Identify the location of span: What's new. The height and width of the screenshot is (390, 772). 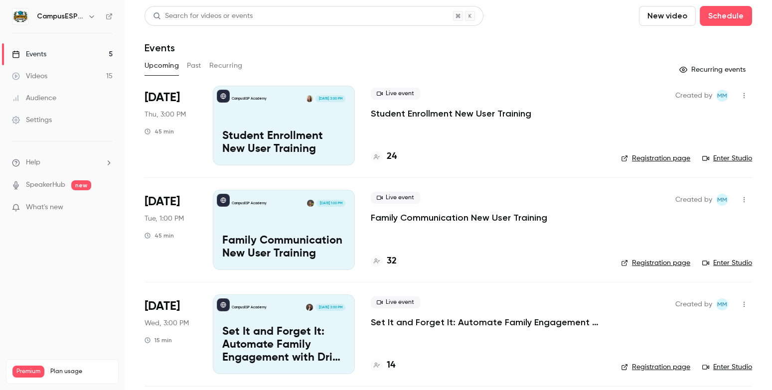
(44, 207).